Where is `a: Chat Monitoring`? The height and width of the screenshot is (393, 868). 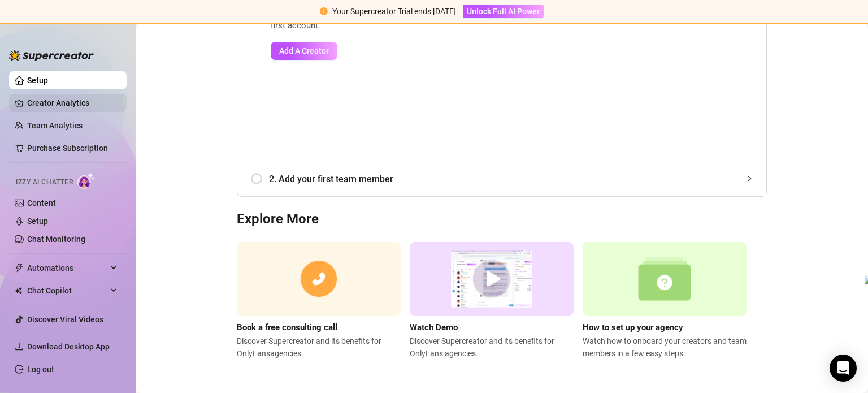 a: Chat Monitoring is located at coordinates (56, 239).